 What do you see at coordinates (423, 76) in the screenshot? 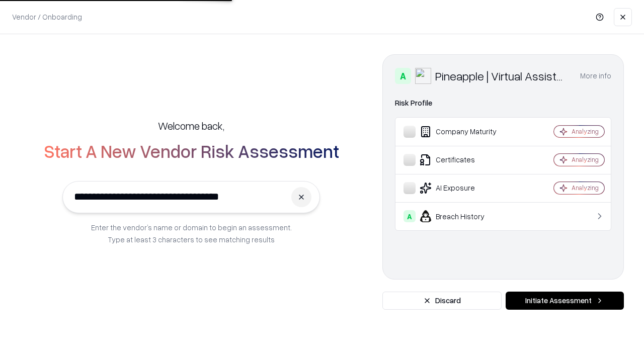
I see `img: Pineapple | Virtual Assistant Agency` at bounding box center [423, 76].